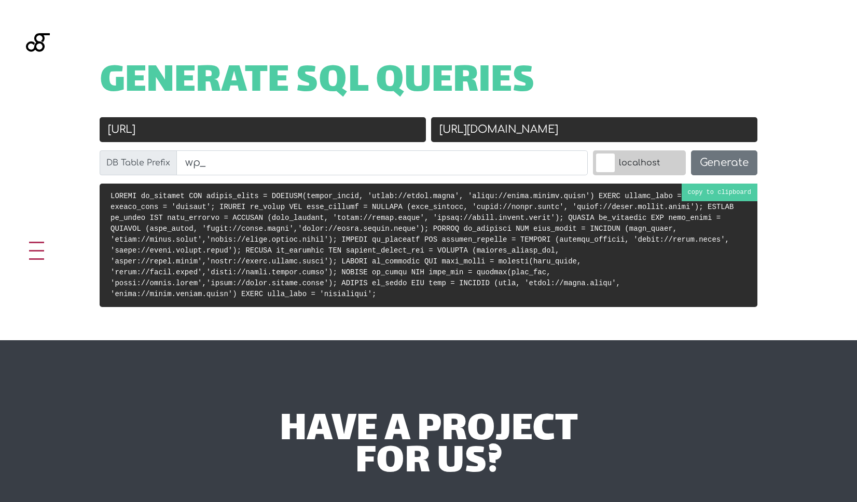 The image size is (857, 502). I want to click on div: have a project for us?, so click(428, 447).